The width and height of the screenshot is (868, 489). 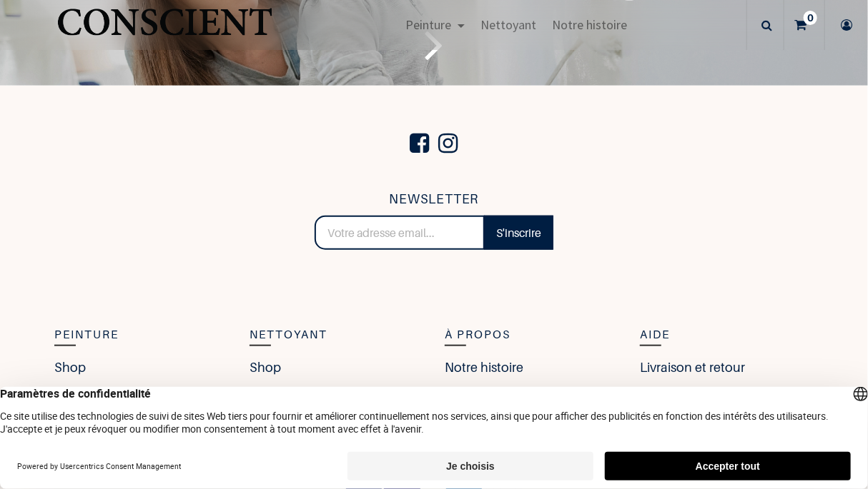 I want to click on button: Open chat widget, so click(x=33, y=33).